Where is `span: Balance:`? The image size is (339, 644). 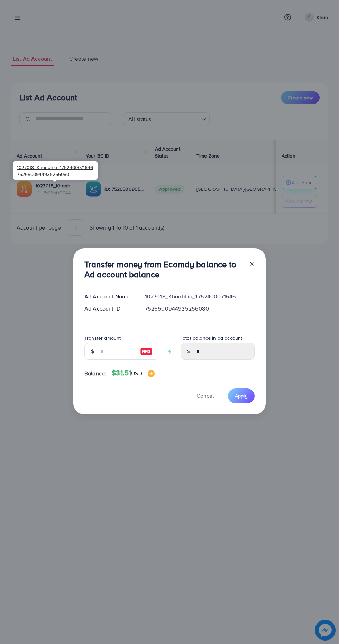 span: Balance: is located at coordinates (95, 373).